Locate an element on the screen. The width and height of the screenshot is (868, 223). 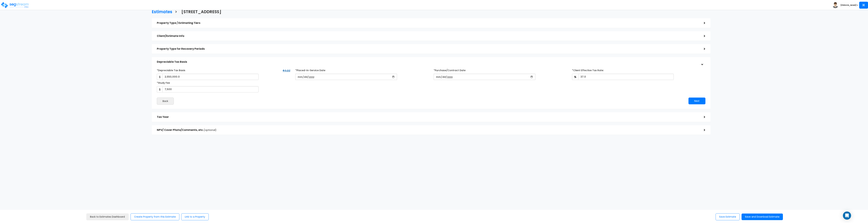
button: Back is located at coordinates (165, 101).